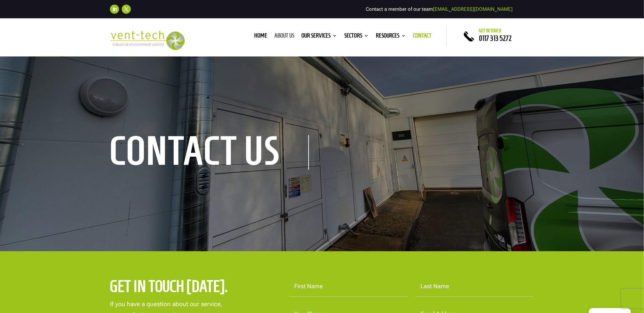 This screenshot has height=313, width=644. What do you see at coordinates (210, 153) in the screenshot?
I see `h1: contact us` at bounding box center [210, 153].